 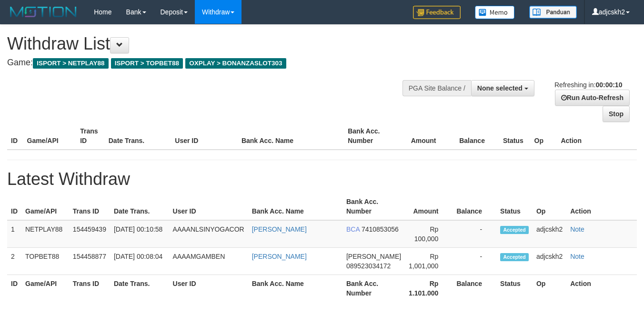 What do you see at coordinates (90, 261) in the screenshot?
I see `td: 154458877` at bounding box center [90, 261].